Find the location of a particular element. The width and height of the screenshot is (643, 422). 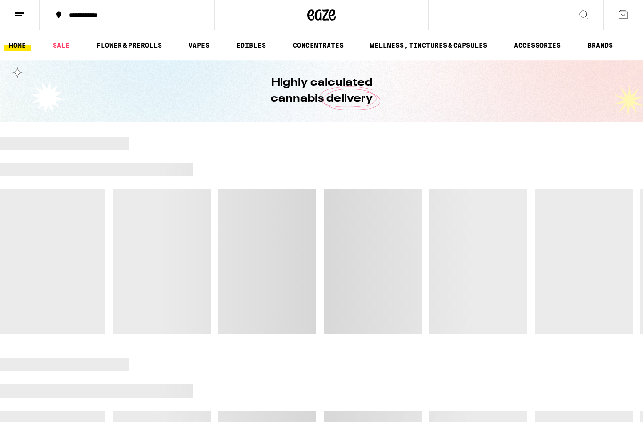

a: CONCENTRATES is located at coordinates (318, 45).